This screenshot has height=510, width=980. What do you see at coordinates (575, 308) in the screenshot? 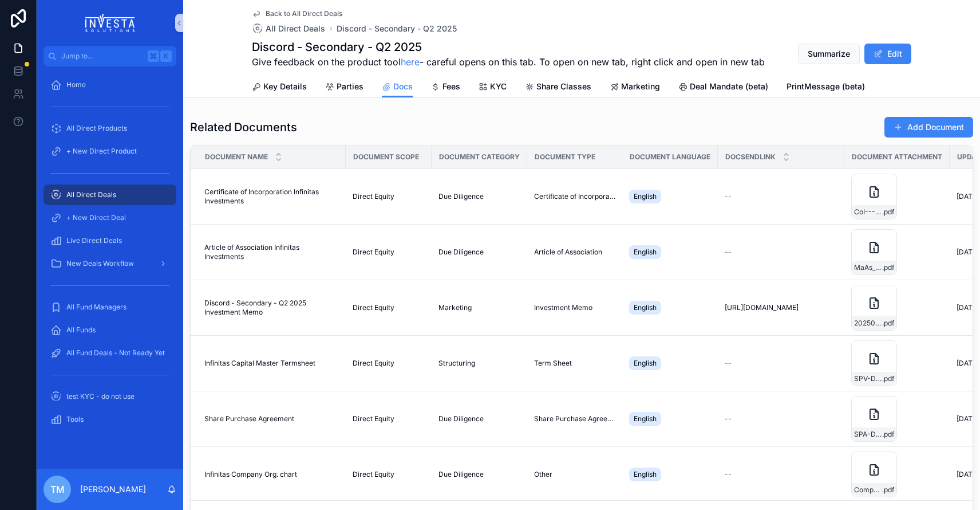
I see `a: Investment Memo` at bounding box center [575, 308].